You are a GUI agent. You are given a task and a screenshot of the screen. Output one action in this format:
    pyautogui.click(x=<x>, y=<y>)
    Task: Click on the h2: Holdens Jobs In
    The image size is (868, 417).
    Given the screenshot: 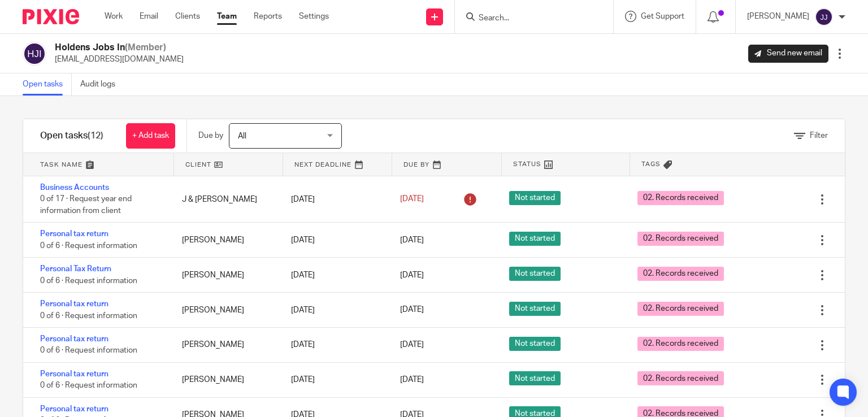 What is the action you would take?
    pyautogui.click(x=119, y=48)
    